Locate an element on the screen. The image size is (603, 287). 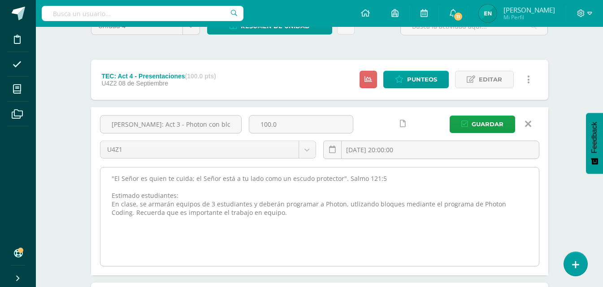
span: Punteos is located at coordinates (422, 79).